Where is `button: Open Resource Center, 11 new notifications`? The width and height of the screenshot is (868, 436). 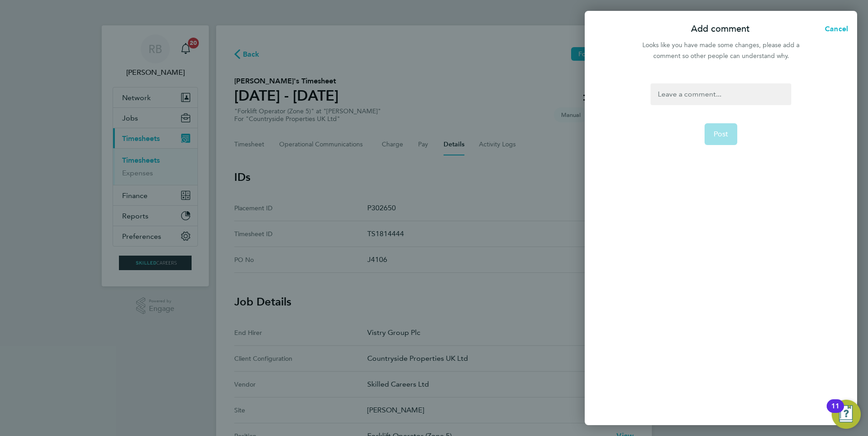
button: Open Resource Center, 11 new notifications is located at coordinates (846, 415).